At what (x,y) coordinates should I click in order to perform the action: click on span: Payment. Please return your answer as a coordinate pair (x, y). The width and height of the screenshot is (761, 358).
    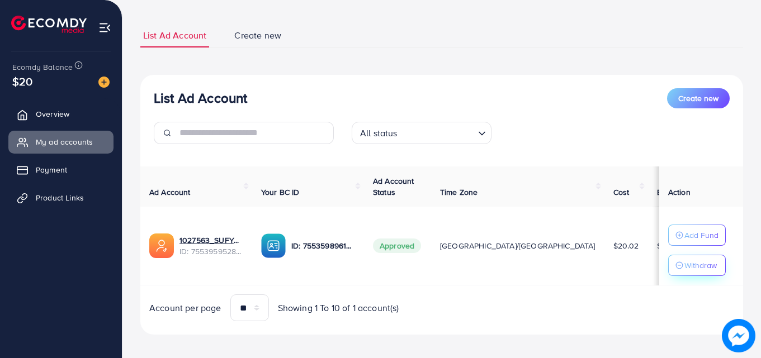
    Looking at the image, I should click on (51, 170).